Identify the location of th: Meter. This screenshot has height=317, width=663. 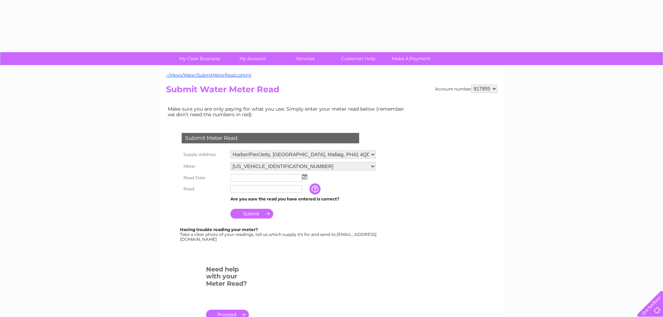
(204, 166).